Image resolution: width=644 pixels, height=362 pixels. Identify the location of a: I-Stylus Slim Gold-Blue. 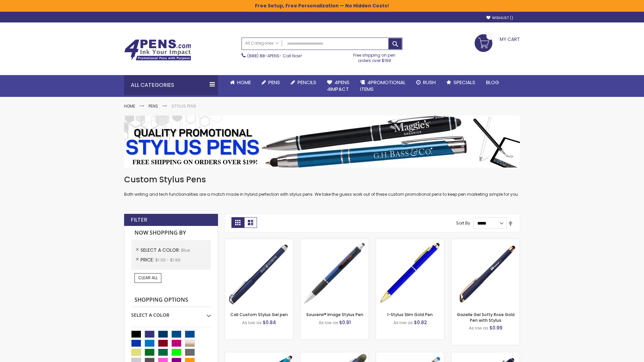
(410, 241).